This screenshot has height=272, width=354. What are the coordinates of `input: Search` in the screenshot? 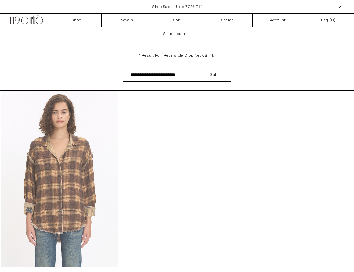 It's located at (163, 75).